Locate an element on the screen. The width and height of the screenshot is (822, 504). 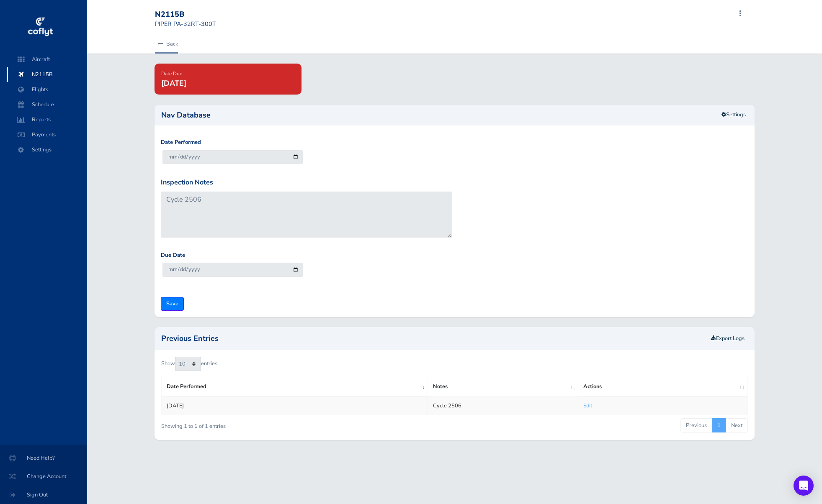
h2: Nav Database is located at coordinates (454, 115).